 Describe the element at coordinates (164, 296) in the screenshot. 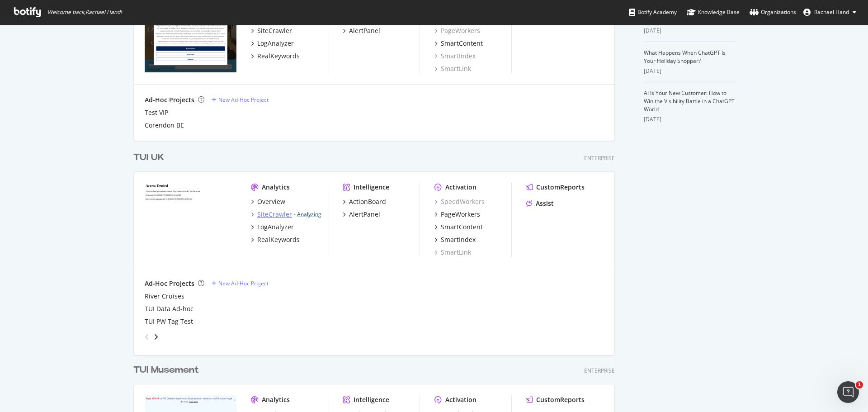

I see `div: River Cruises` at that location.